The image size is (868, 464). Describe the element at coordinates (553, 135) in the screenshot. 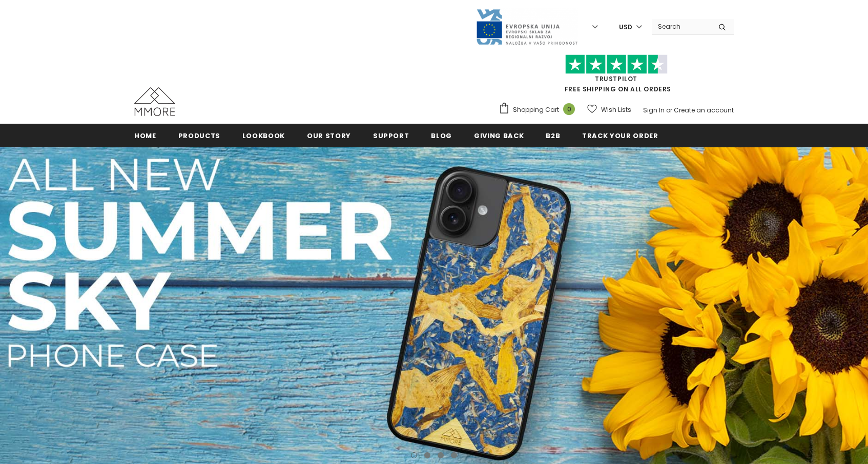

I see `a: B2B` at that location.